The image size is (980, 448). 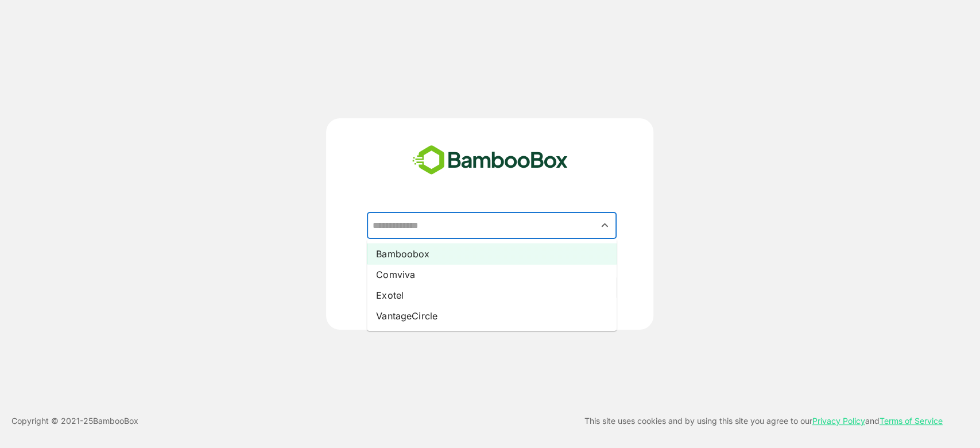 I want to click on p: This site uses cookies and by using this site you agree to our and, so click(x=764, y=421).